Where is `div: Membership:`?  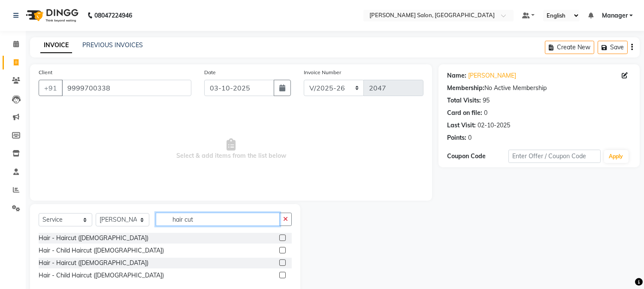
div: Membership: is located at coordinates (465, 88).